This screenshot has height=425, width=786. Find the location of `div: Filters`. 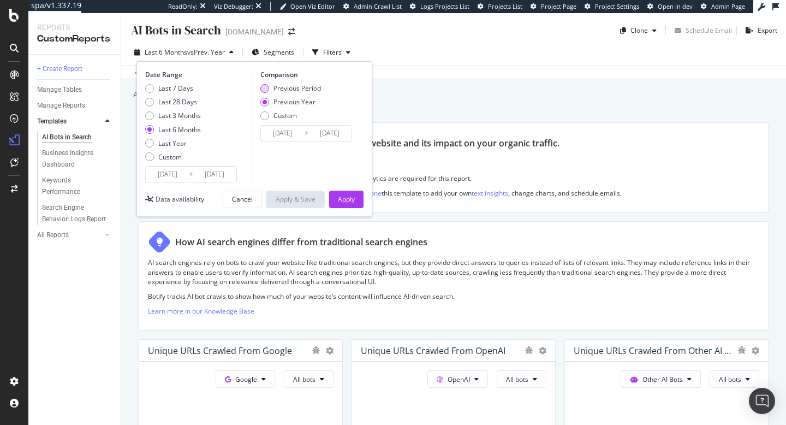

div: Filters is located at coordinates (333, 52).